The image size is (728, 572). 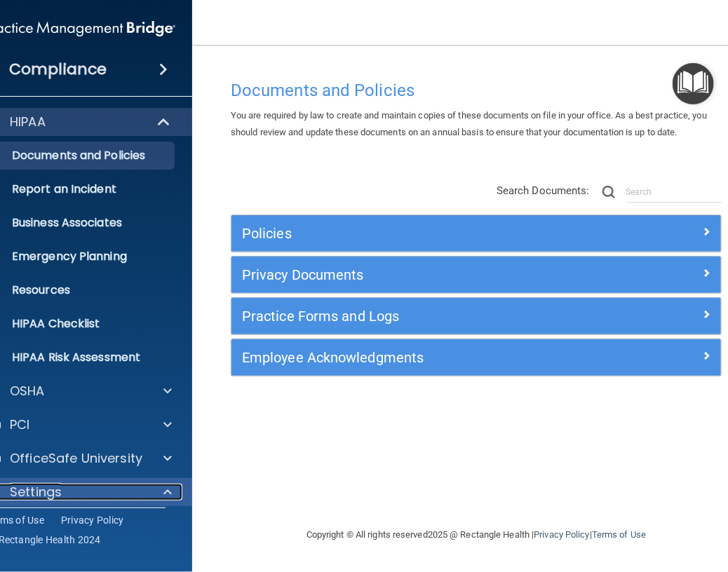 What do you see at coordinates (468, 124) in the screenshot?
I see `span: You are required by law to create and maintain copies of these documents on file in your office. ...` at bounding box center [468, 124].